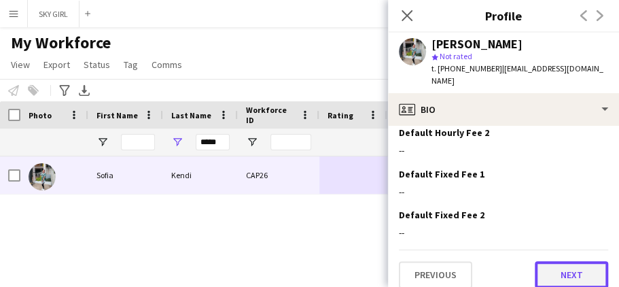  Describe the element at coordinates (442, 215) in the screenshot. I see `h3: Default Fixed Fee 2` at that location.